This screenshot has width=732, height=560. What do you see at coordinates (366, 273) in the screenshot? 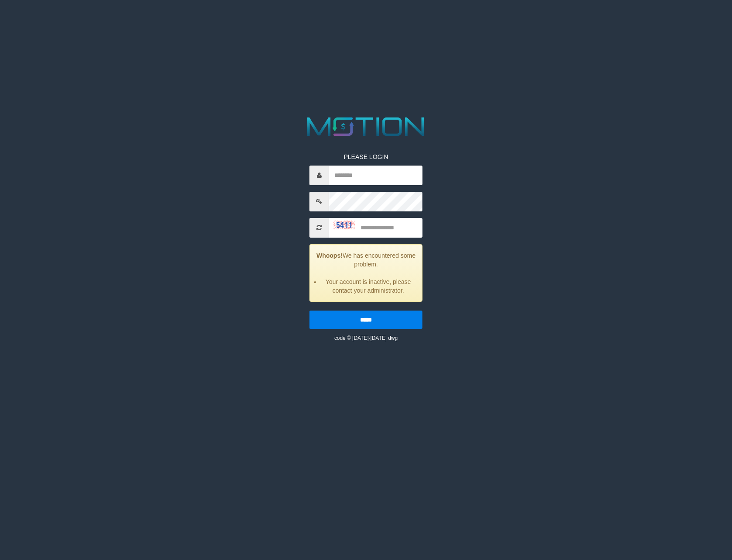
I see `div: We has encountered some problem.` at bounding box center [366, 273].